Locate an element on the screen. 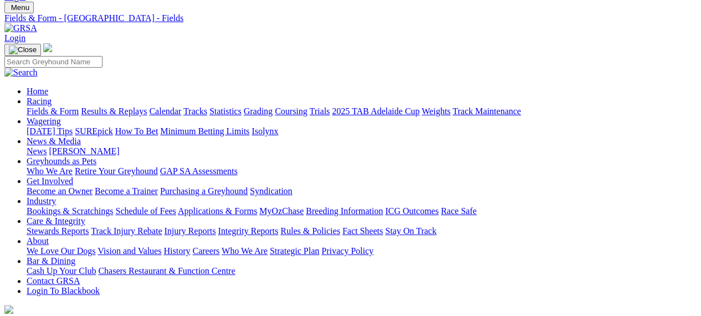 The width and height of the screenshot is (701, 316). a: Coursing is located at coordinates (291, 111).